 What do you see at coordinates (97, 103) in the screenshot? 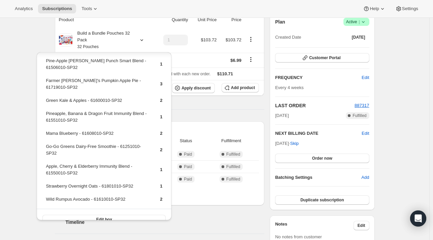
I see `td: Green Kale & Apples - 61600010-SP32` at bounding box center [97, 103].